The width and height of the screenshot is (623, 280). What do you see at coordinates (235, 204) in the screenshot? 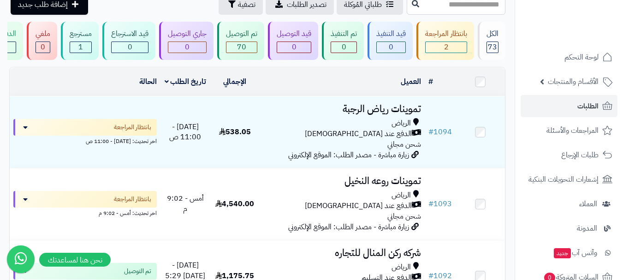
I see `span: 4,540.00` at bounding box center [235, 204].